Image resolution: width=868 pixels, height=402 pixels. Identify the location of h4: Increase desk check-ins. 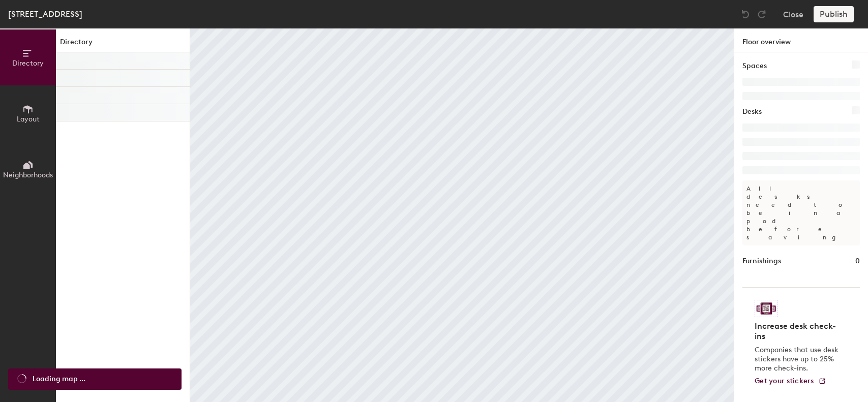
(798, 331).